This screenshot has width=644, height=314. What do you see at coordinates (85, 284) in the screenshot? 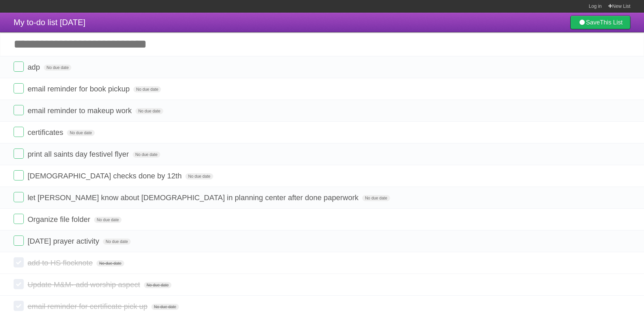
I see `span: Update M&M- add worship aspect` at bounding box center [85, 284].